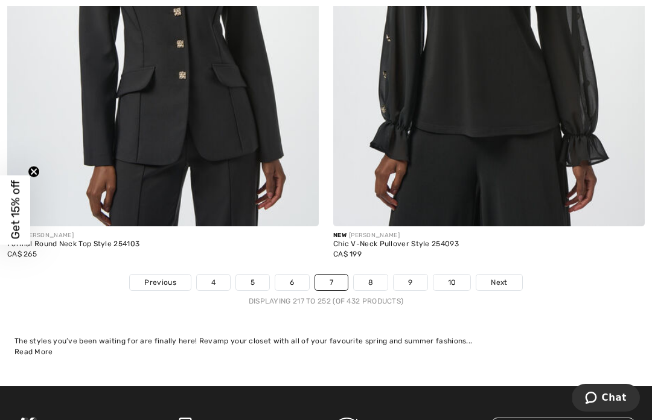 Image resolution: width=652 pixels, height=420 pixels. Describe the element at coordinates (340, 236) in the screenshot. I see `span: New` at that location.